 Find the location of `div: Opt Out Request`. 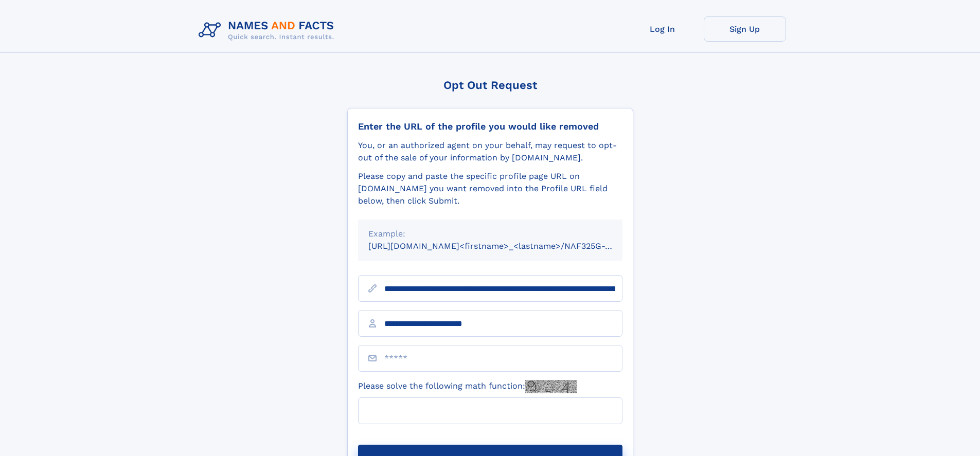

div: Opt Out Request is located at coordinates (490, 85).